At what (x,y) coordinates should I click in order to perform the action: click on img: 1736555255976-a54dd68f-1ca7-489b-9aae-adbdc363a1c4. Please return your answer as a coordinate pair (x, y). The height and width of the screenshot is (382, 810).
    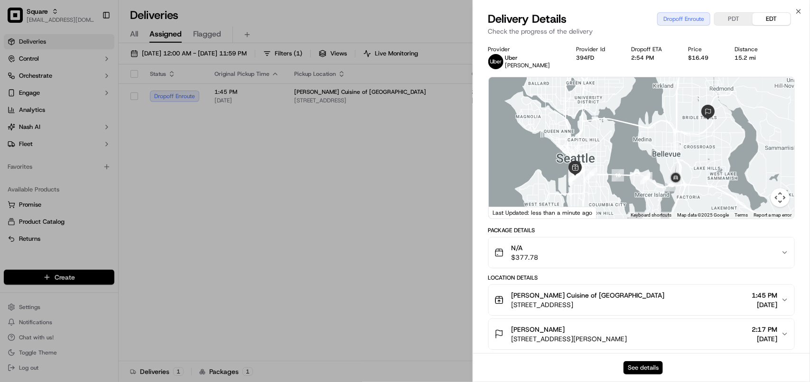
    Looking at the image, I should click on (18, 99).